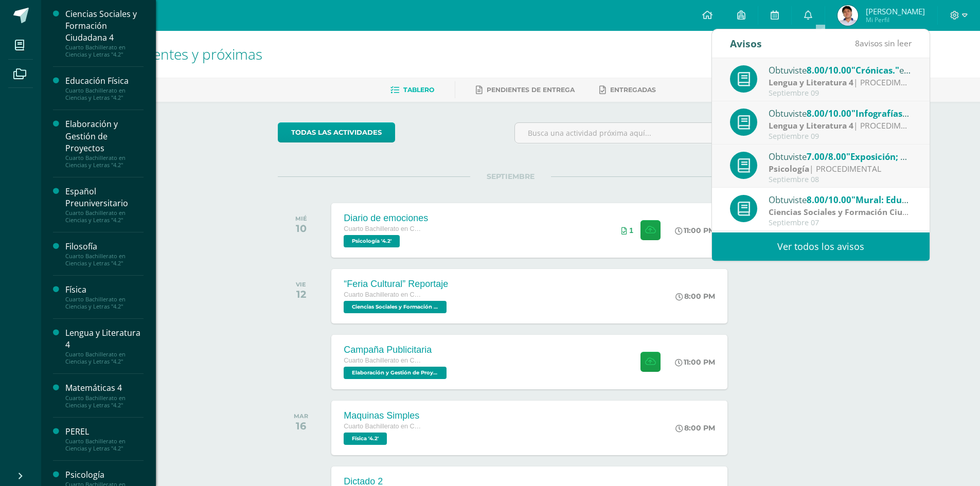  I want to click on a: todas las Actividades, so click(336, 132).